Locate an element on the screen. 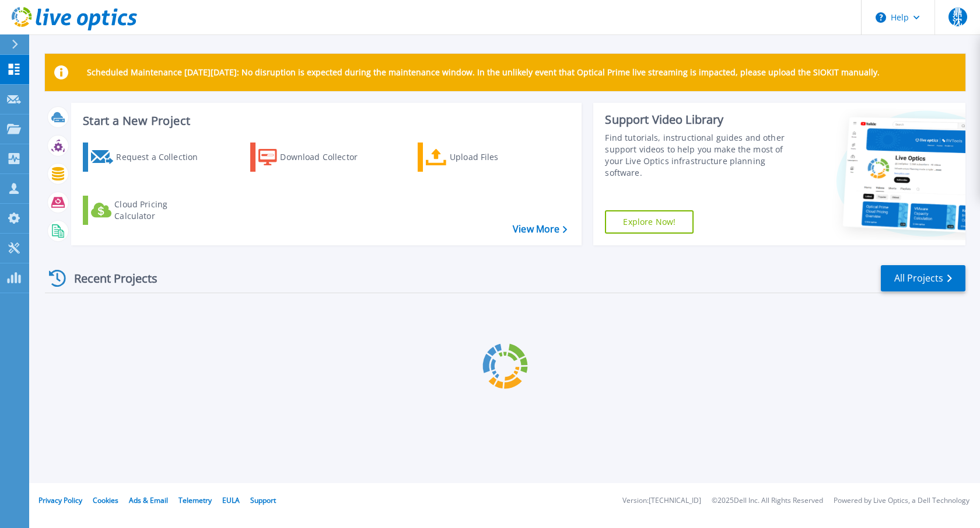 The image size is (980, 528). li: Powered by Live Optics, a Dell Technology is located at coordinates (901, 500).